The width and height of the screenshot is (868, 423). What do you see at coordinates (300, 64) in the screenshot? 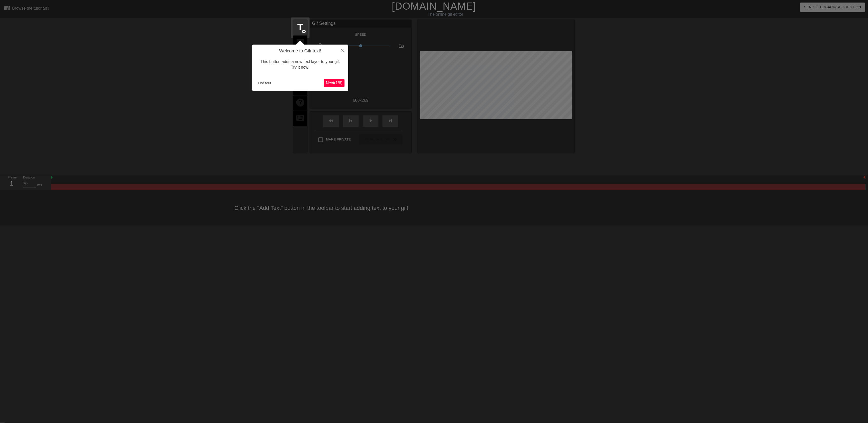
I see `div: This button adds a new text layer to your gif. Try it now!` at bounding box center [300, 64].